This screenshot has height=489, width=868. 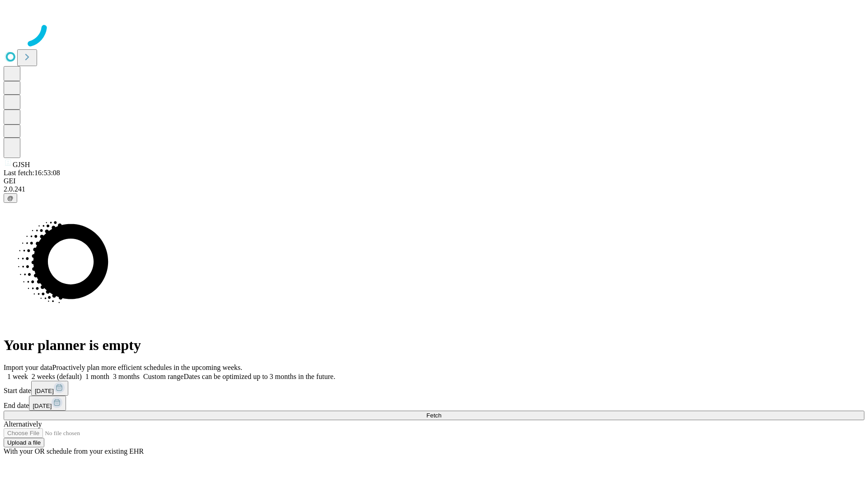 What do you see at coordinates (434, 345) in the screenshot?
I see `h1: Your planner is empty` at bounding box center [434, 345].